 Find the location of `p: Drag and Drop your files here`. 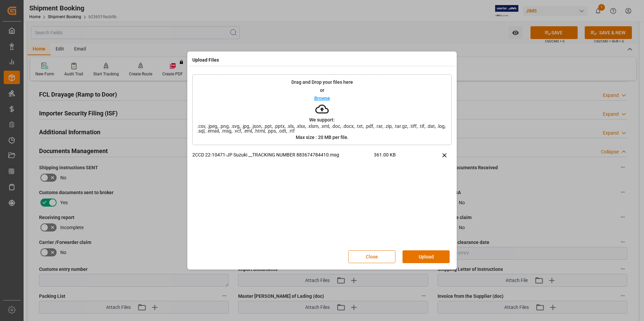

p: Drag and Drop your files here is located at coordinates (322, 82).